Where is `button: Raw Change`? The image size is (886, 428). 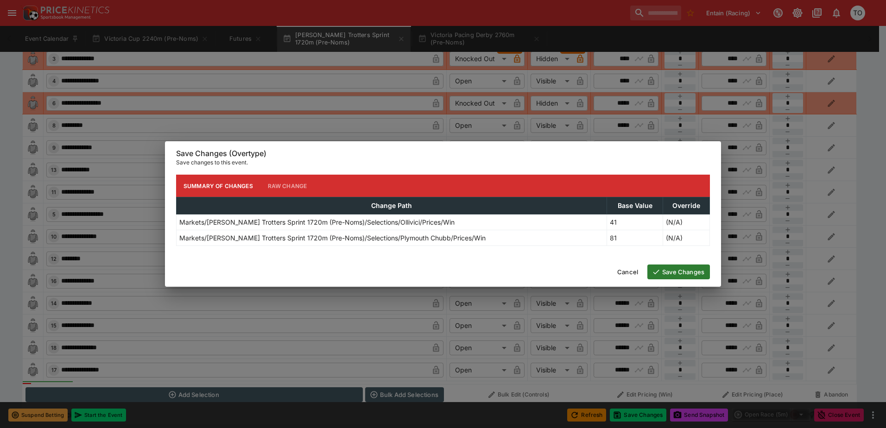 button: Raw Change is located at coordinates (287, 186).